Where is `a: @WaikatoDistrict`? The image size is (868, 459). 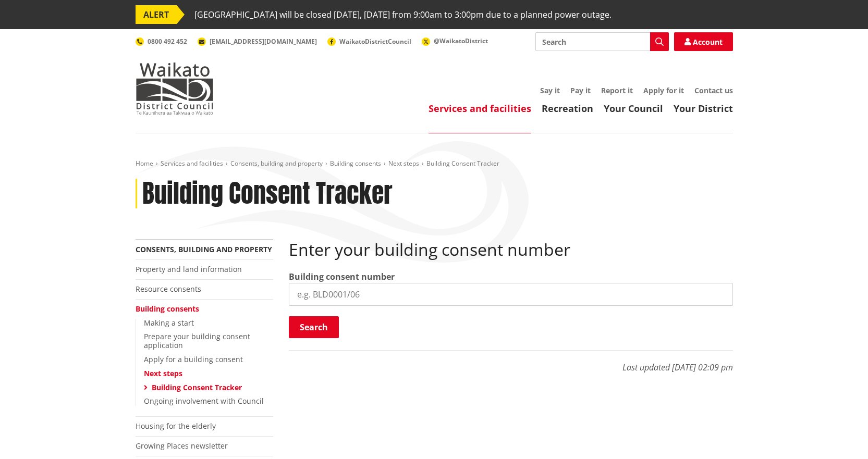 a: @WaikatoDistrict is located at coordinates (455, 41).